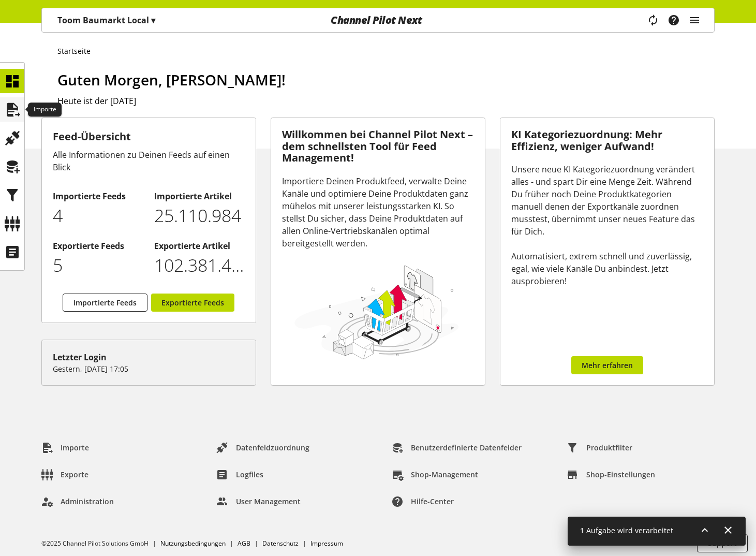 This screenshot has width=756, height=556. Describe the element at coordinates (149, 357) in the screenshot. I see `div: Letzter Login` at that location.